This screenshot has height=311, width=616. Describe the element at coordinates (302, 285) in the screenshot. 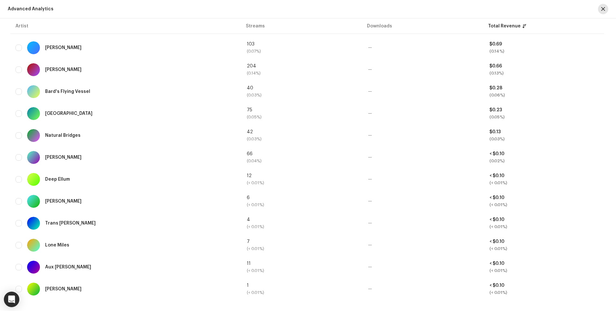

I see `div: 1` at that location.